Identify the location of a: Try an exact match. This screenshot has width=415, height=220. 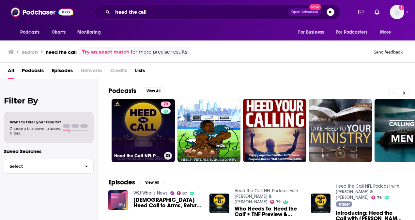
(106, 52).